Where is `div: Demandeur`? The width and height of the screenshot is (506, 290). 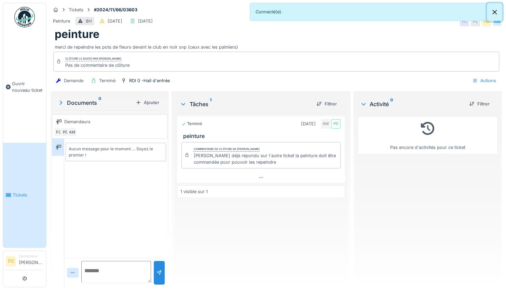
div: Demandeur is located at coordinates (31, 256).